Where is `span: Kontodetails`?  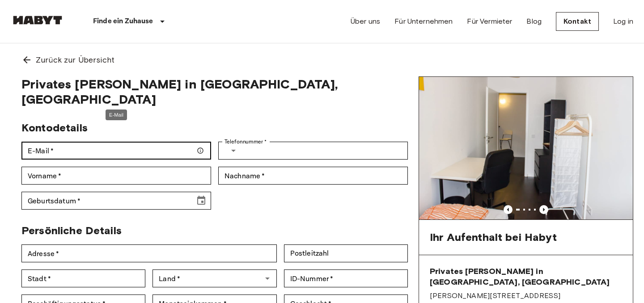 span: Kontodetails is located at coordinates (54, 127).